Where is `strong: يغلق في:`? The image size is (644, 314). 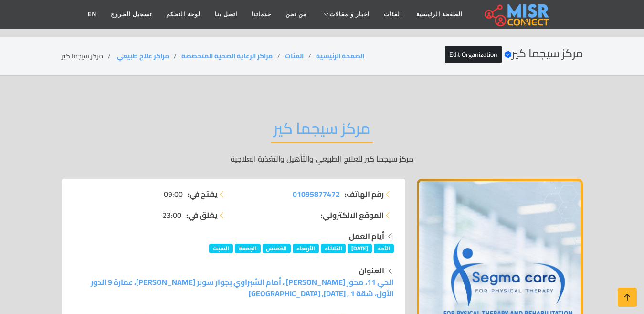
strong: يغلق في: is located at coordinates (202, 215).